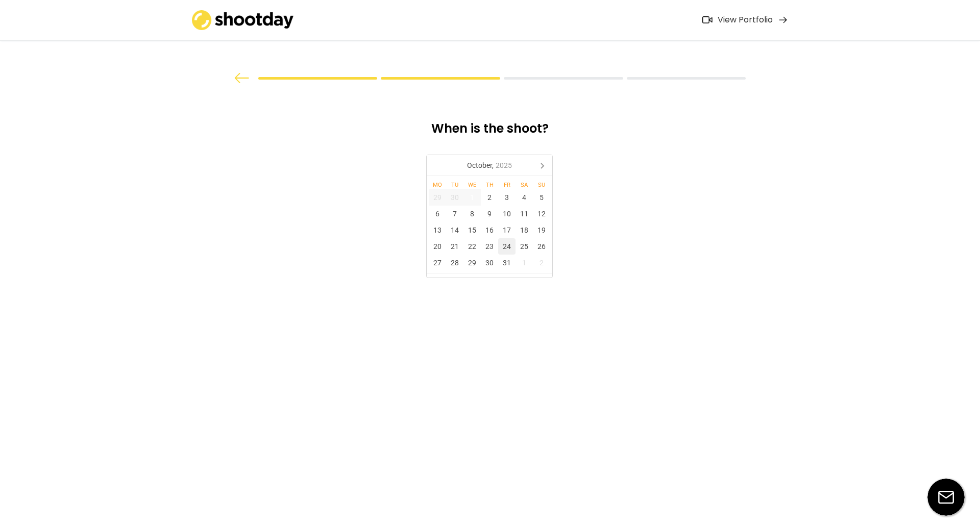  What do you see at coordinates (437, 247) in the screenshot?
I see `div: 20` at bounding box center [437, 247].